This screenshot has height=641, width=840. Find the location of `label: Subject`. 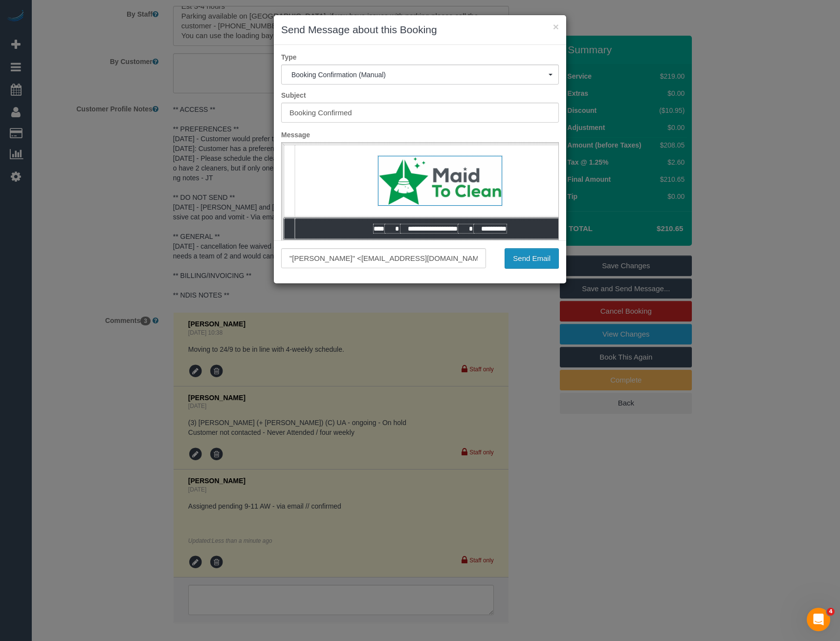

label: Subject is located at coordinates (420, 95).